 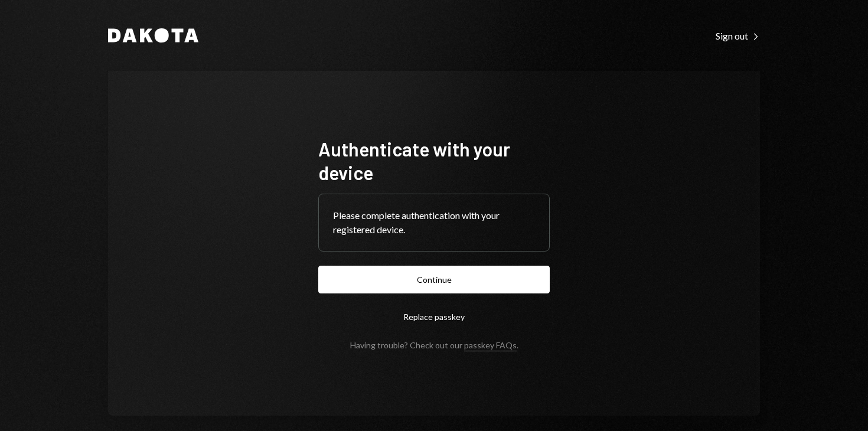 I want to click on div: Having trouble? Check out our ., so click(x=434, y=345).